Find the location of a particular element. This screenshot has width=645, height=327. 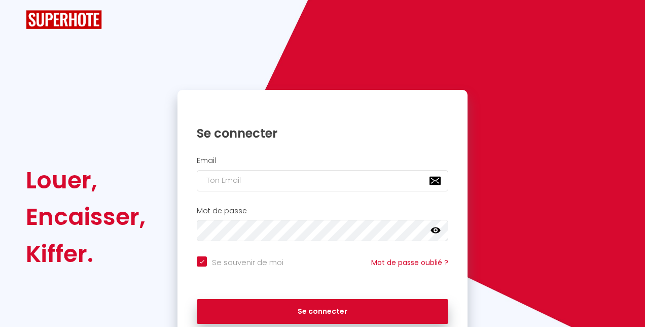

h2: Email is located at coordinates (323, 160).